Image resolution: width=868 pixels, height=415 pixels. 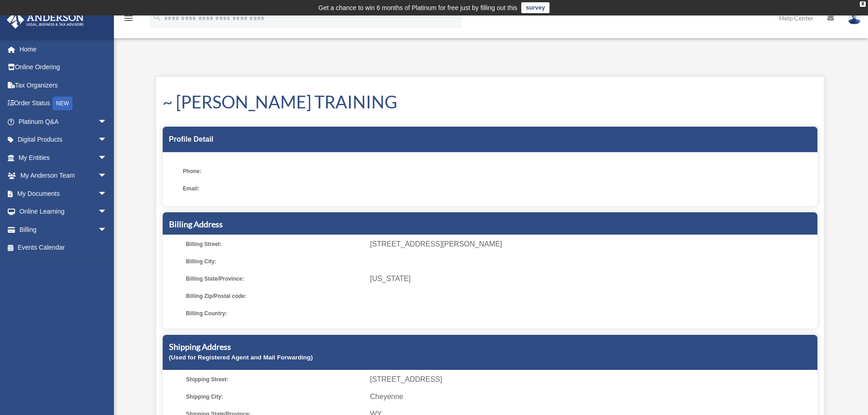 I want to click on a: menu, so click(x=128, y=20).